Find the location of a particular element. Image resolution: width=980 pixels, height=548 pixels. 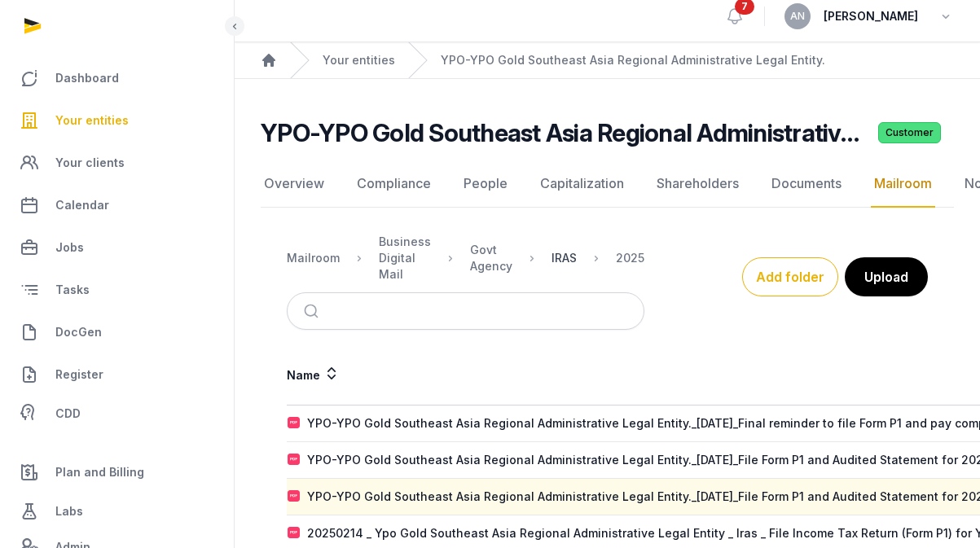

div: Business Digital Mail is located at coordinates (405, 259).